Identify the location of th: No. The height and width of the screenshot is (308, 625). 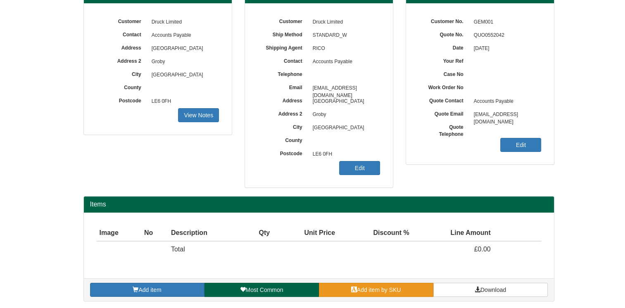
(154, 234).